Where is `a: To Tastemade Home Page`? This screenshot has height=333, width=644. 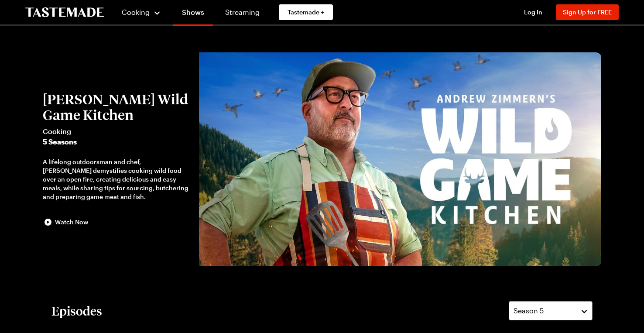 a: To Tastemade Home Page is located at coordinates (65, 12).